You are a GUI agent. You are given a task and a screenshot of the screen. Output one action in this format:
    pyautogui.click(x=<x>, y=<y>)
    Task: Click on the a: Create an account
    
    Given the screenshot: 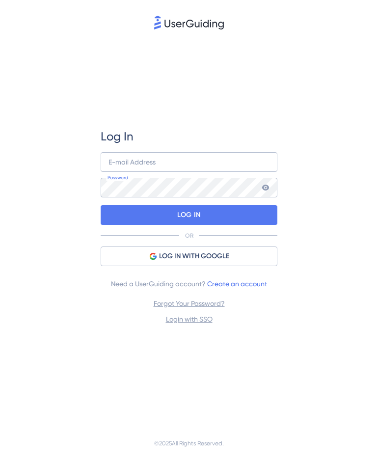 What is the action you would take?
    pyautogui.click(x=237, y=284)
    